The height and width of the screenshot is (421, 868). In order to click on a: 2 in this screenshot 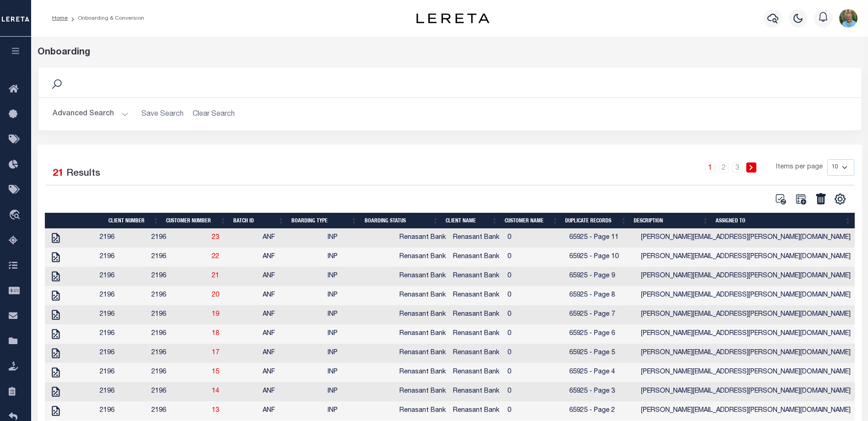, I will do `click(724, 167)`.